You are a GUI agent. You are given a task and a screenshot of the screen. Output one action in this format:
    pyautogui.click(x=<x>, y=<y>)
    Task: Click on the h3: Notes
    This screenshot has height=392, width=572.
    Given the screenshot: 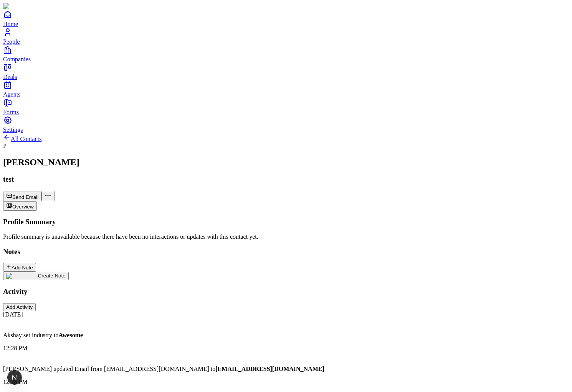 What is the action you would take?
    pyautogui.click(x=286, y=252)
    